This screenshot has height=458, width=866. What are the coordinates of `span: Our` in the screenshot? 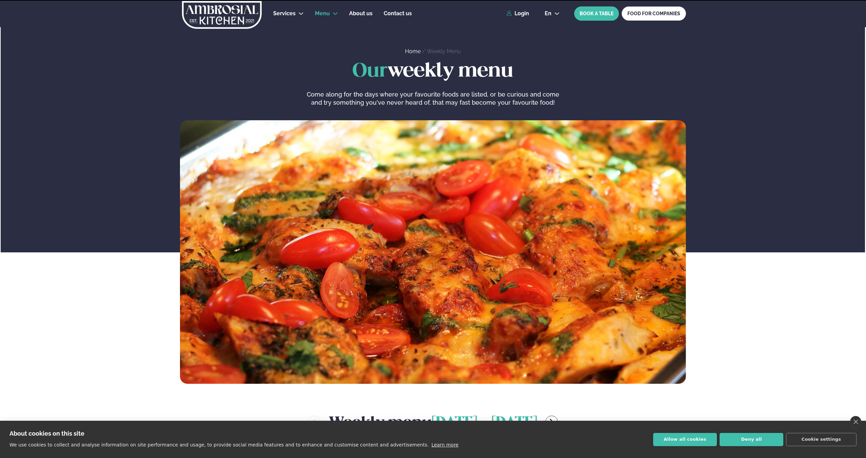 It's located at (370, 71).